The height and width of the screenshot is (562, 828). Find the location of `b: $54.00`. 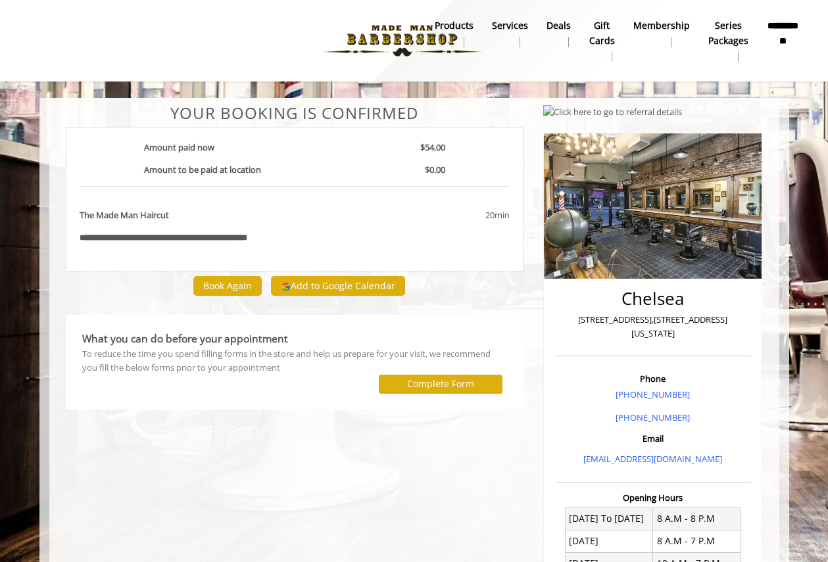

b: $54.00 is located at coordinates (433, 147).